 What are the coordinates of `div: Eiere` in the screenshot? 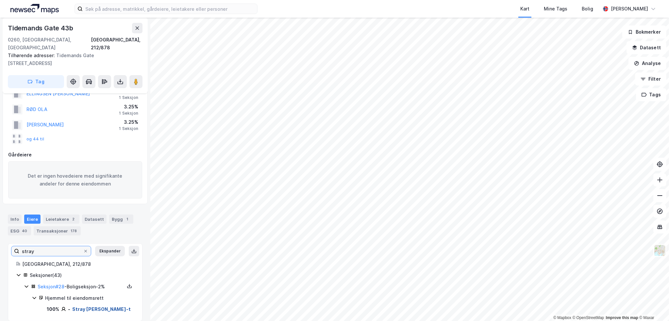 It's located at (32, 219).